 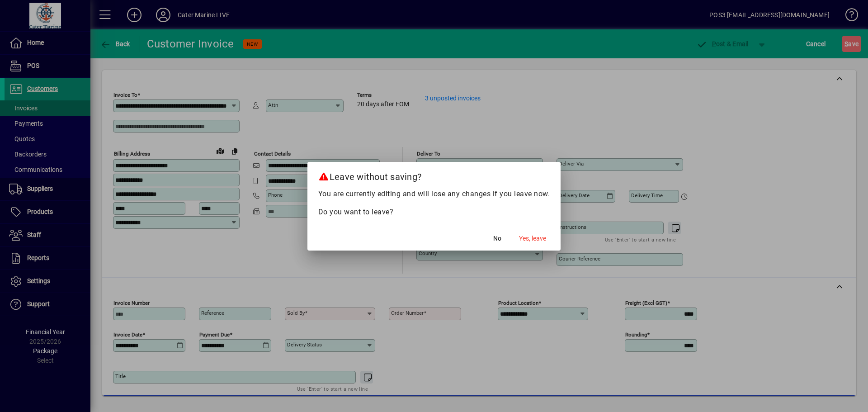 What do you see at coordinates (434, 212) in the screenshot?
I see `p: Do you want to leave?` at bounding box center [434, 212].